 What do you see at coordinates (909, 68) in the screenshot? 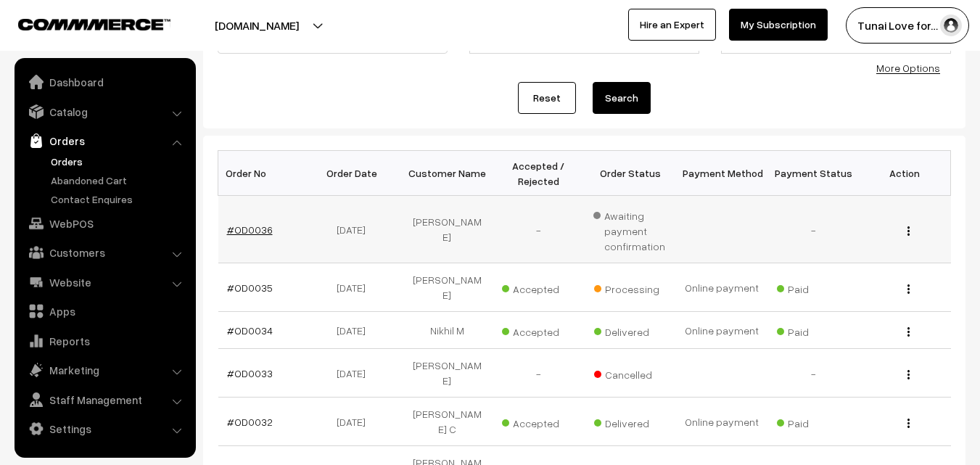
I see `a: More Options` at bounding box center [909, 68].